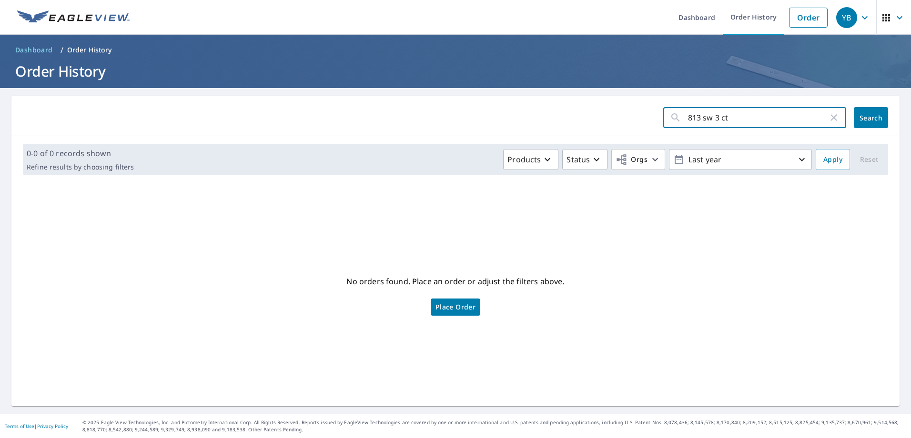 The image size is (911, 438). I want to click on input: Address, Report #, Claim ID, etc., so click(758, 118).